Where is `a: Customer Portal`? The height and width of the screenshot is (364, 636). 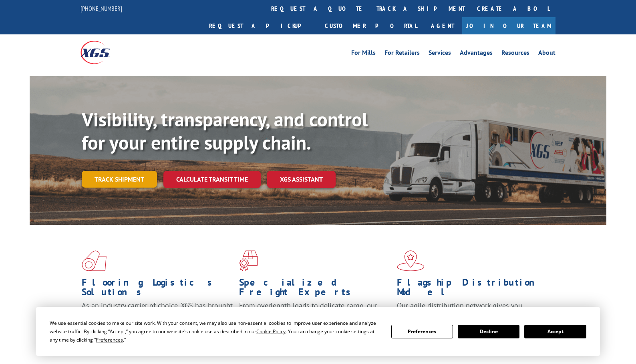
a: Customer Portal is located at coordinates (371, 25).